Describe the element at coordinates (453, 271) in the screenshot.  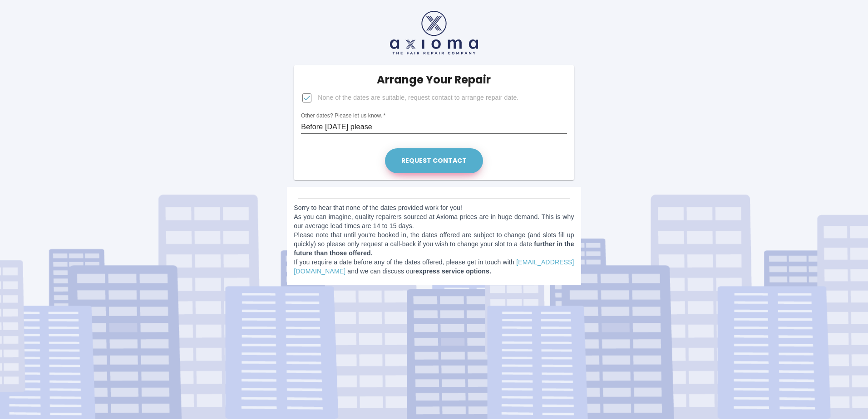
I see `b: express service options.` at that location.